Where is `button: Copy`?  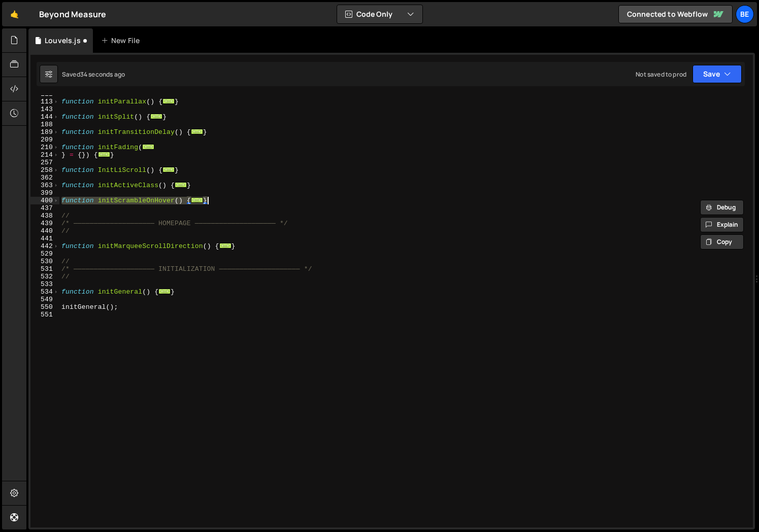 button: Copy is located at coordinates (722, 242).